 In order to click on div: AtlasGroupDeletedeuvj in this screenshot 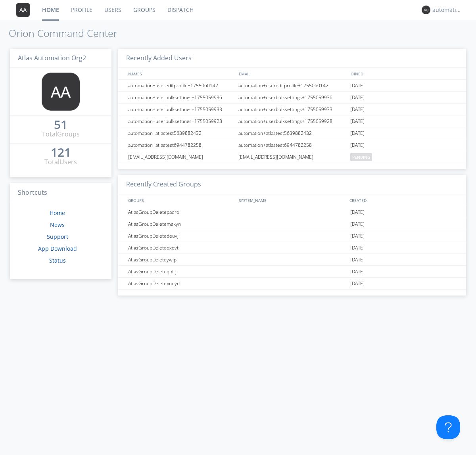, I will do `click(180, 236)`.